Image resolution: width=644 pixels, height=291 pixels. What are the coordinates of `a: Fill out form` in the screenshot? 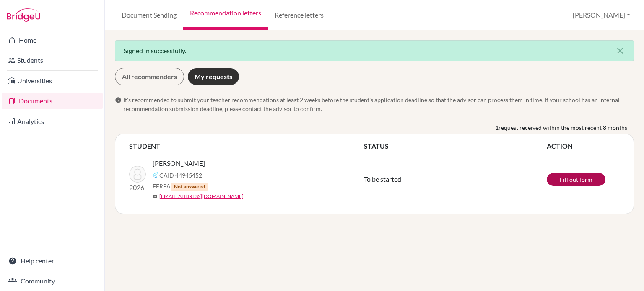 It's located at (577, 179).